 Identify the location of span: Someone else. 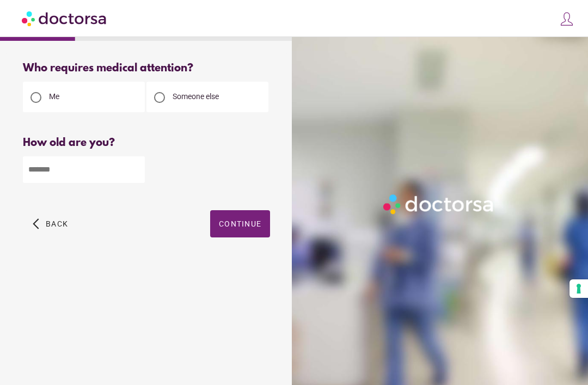
(195, 96).